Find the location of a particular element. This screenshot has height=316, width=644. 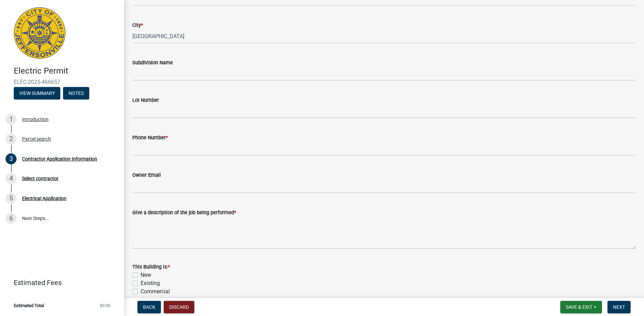

div: 1 is located at coordinates (11, 119).